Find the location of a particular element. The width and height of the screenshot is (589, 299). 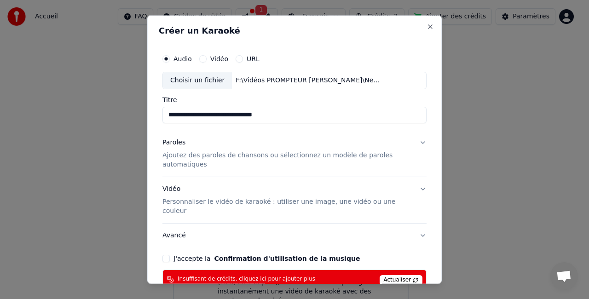

span: Insuffisant de crédits, cliquez ici pour ajouter plus is located at coordinates (246, 279).